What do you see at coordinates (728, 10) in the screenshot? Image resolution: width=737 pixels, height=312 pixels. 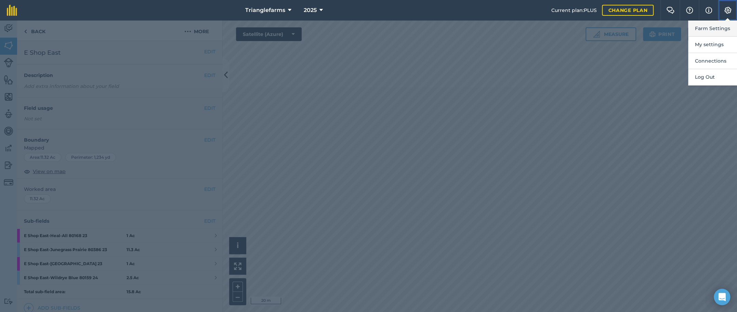 I see `img: A cog icon` at bounding box center [728, 10].